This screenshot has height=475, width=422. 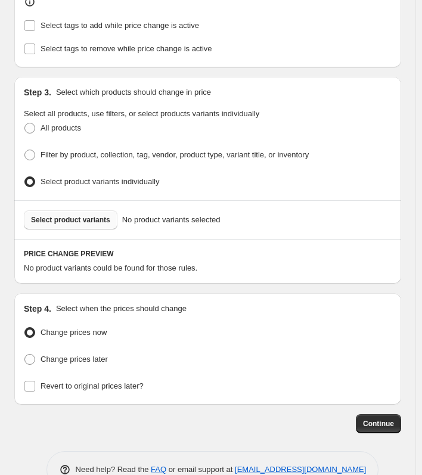 What do you see at coordinates (378, 423) in the screenshot?
I see `button: Continue` at bounding box center [378, 423].